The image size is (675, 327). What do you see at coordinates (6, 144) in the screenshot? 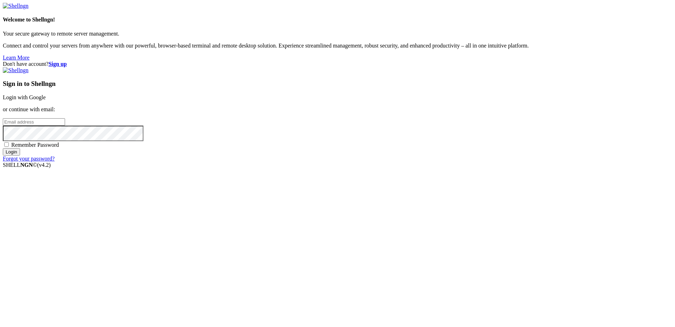
I see `input: Remember Password` at bounding box center [6, 144].